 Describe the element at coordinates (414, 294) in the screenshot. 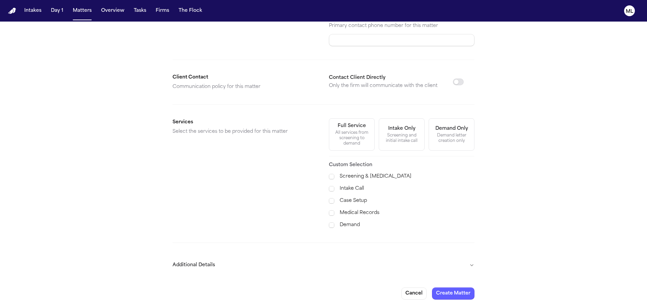

I see `button: Cancel` at that location.